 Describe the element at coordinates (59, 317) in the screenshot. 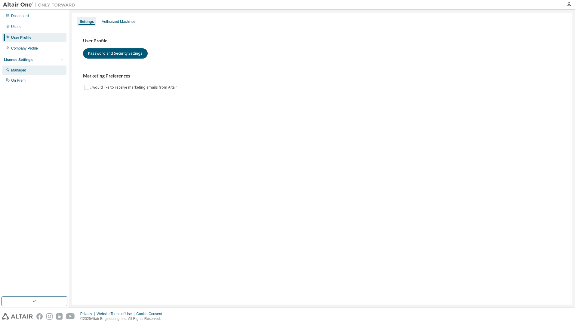

I see `img: linkedin.svg` at that location.